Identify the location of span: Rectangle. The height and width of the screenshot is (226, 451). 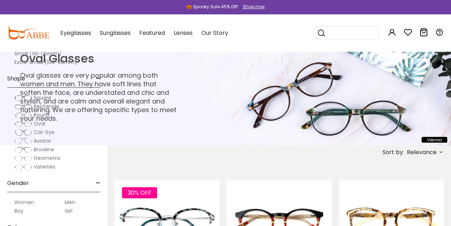
(46, 106).